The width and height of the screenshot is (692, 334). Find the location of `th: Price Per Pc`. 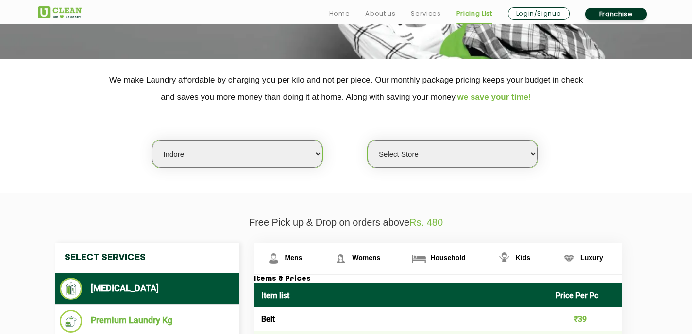

th: Price Per Pc is located at coordinates (585, 295).